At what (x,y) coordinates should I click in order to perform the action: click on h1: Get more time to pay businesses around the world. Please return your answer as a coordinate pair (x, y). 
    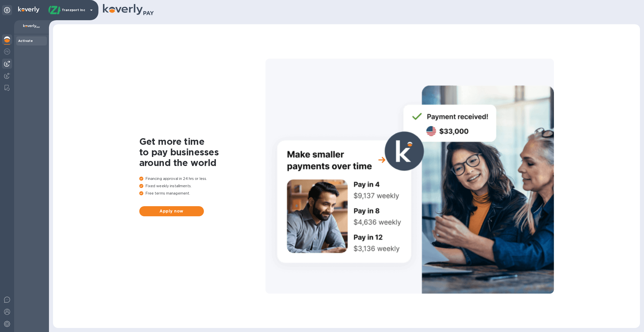
    Looking at the image, I should click on (203, 152).